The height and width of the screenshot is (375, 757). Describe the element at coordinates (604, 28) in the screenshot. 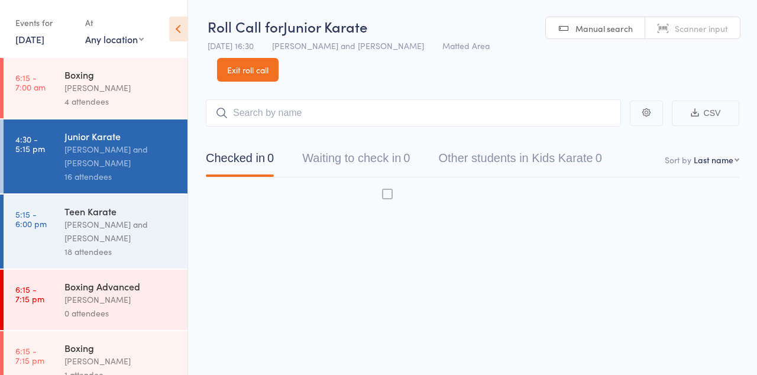

I see `span: Manual search` at that location.